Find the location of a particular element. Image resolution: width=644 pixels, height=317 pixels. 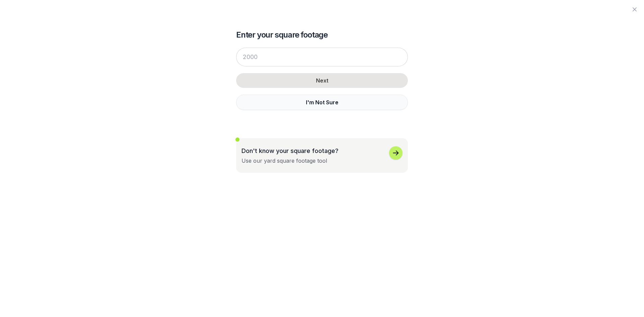

input: 2000 is located at coordinates (322, 57).